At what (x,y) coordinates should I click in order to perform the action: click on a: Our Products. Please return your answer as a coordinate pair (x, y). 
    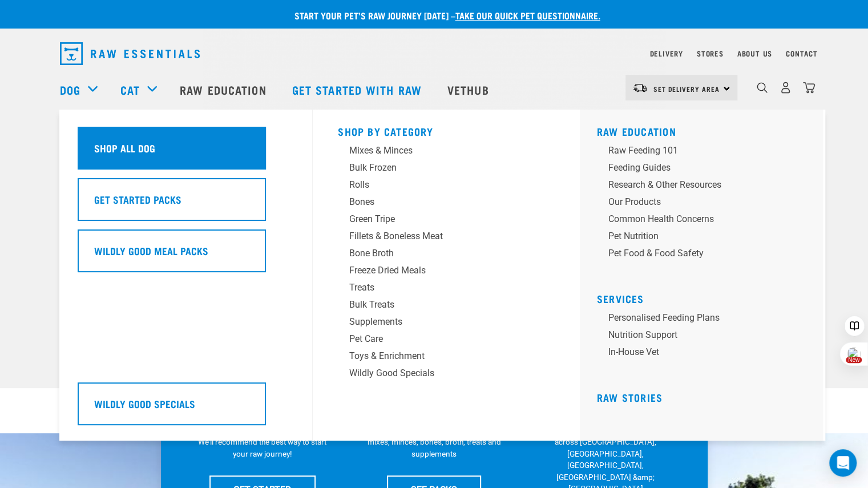
    Looking at the image, I should click on (706, 204).